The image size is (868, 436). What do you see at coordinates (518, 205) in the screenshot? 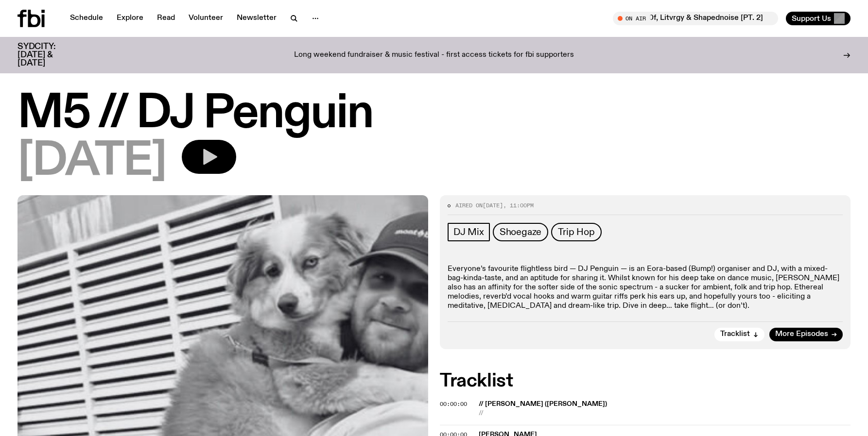
I see `span: , 11:00pm` at bounding box center [518, 205].